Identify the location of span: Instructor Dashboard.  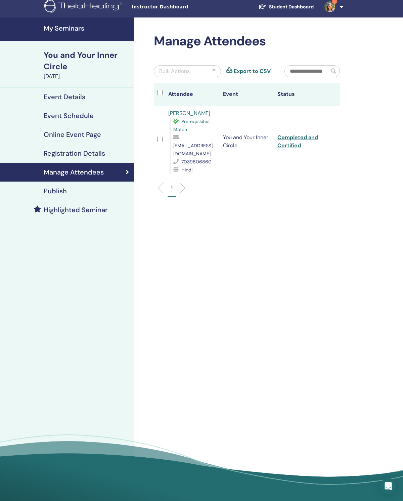
(182, 7).